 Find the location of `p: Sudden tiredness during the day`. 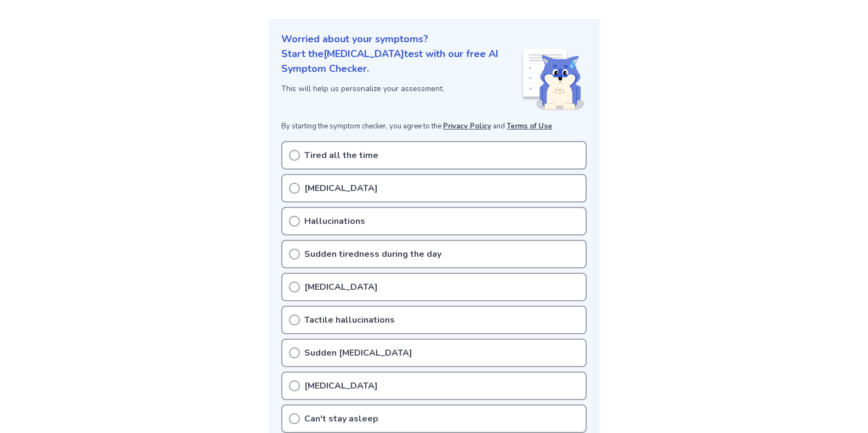

p: Sudden tiredness during the day is located at coordinates (373, 254).